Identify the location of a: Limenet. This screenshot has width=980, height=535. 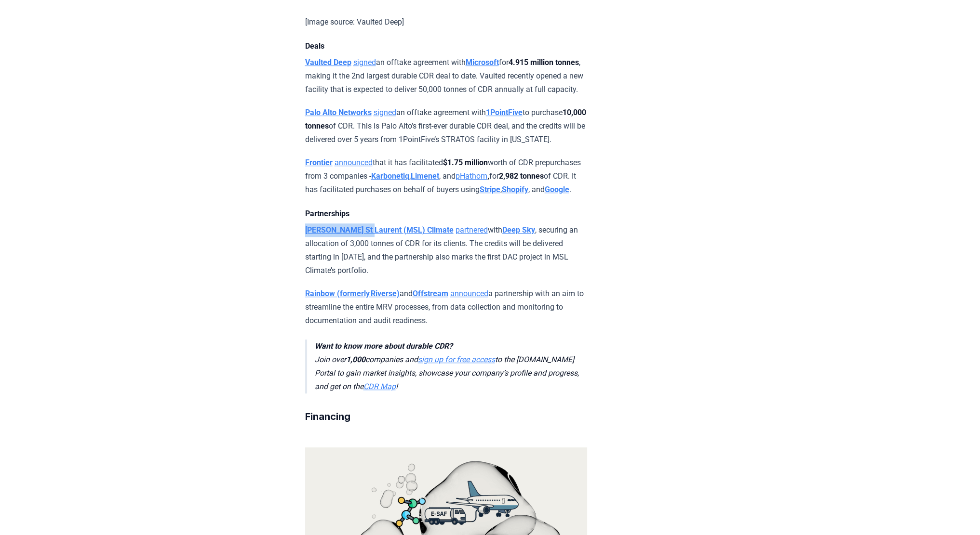
(424, 175).